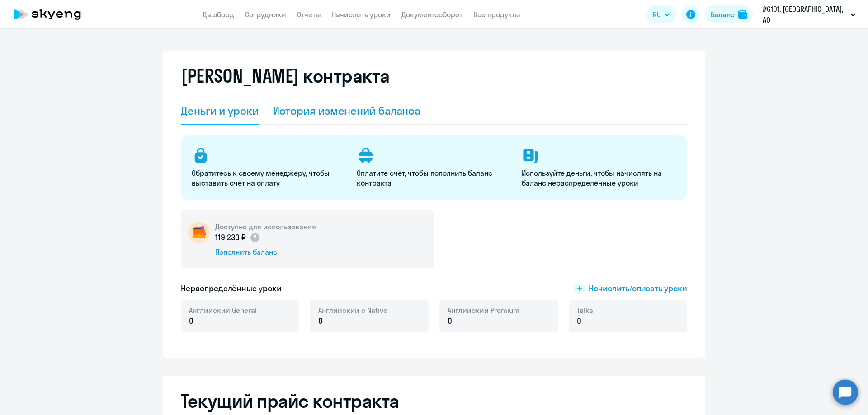  What do you see at coordinates (352, 311) in the screenshot?
I see `span: Английский с Native` at bounding box center [352, 311].